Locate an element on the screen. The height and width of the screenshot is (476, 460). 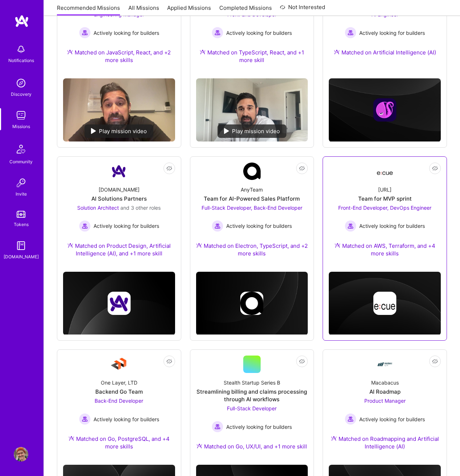
div: AnyTeam is located at coordinates (252, 189).